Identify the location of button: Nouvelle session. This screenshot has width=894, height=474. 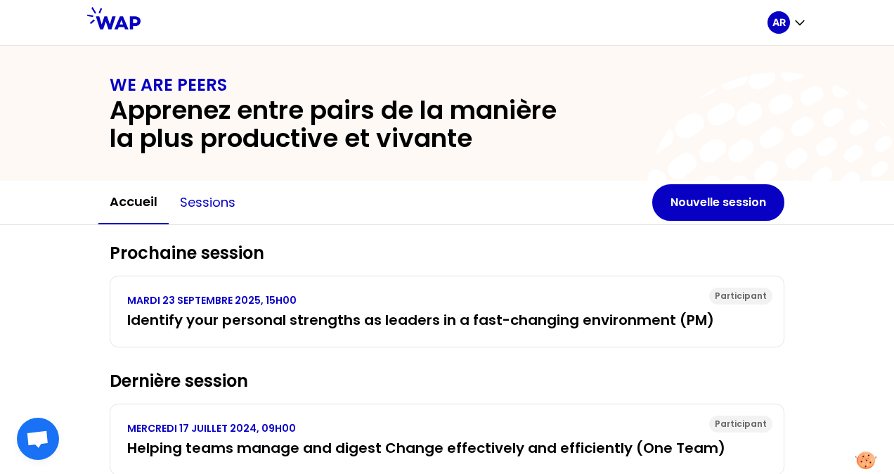
(719, 202).